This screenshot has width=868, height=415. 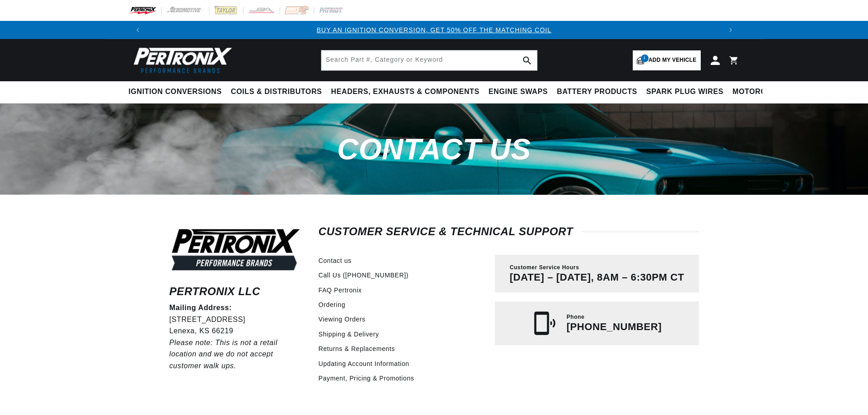 What do you see at coordinates (434, 30) in the screenshot?
I see `slideshow-component: Translation missing: en.sections.announcements.announcement_bar` at bounding box center [434, 30].